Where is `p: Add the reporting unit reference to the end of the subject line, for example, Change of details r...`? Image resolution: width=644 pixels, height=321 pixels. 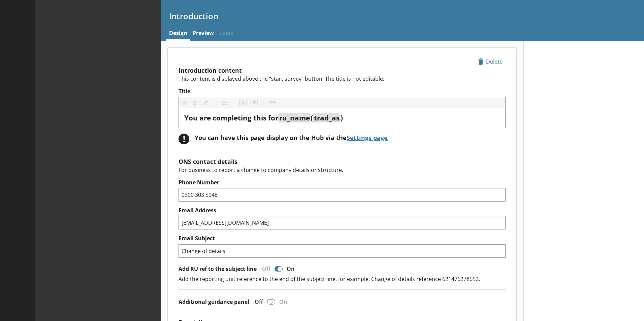 p: Add the reporting unit reference to the end of the subject line, for example, Change of details r... is located at coordinates (342, 279).